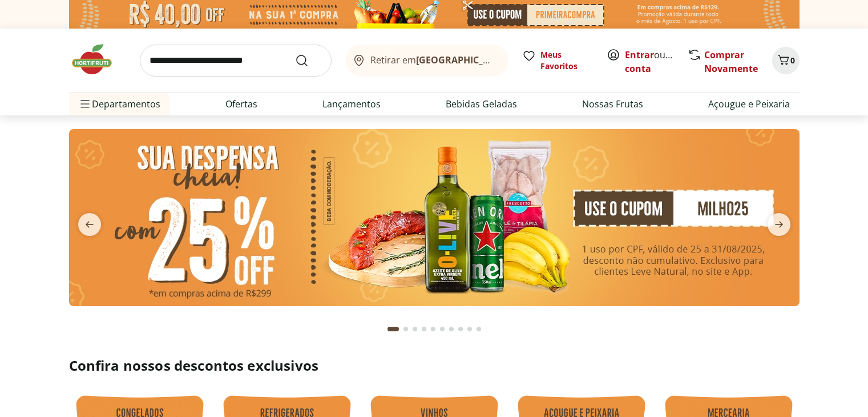 The image size is (868, 417). What do you see at coordinates (481, 104) in the screenshot?
I see `a: Bebidas Geladas` at bounding box center [481, 104].